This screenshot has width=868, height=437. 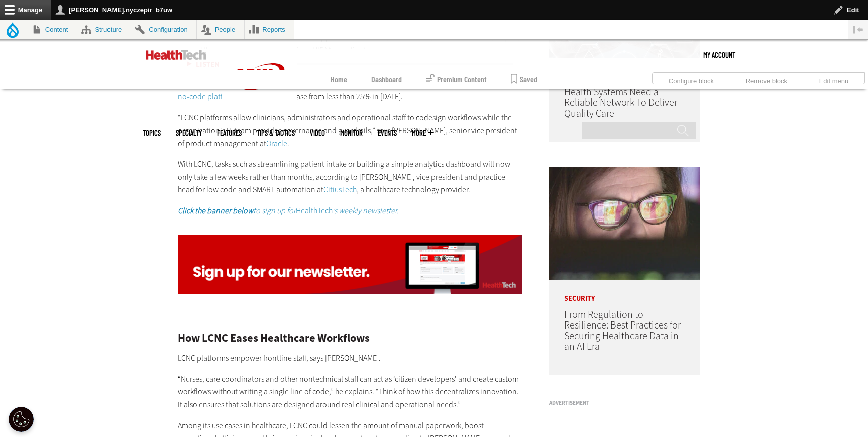 I want to click on a: Content, so click(x=52, y=29).